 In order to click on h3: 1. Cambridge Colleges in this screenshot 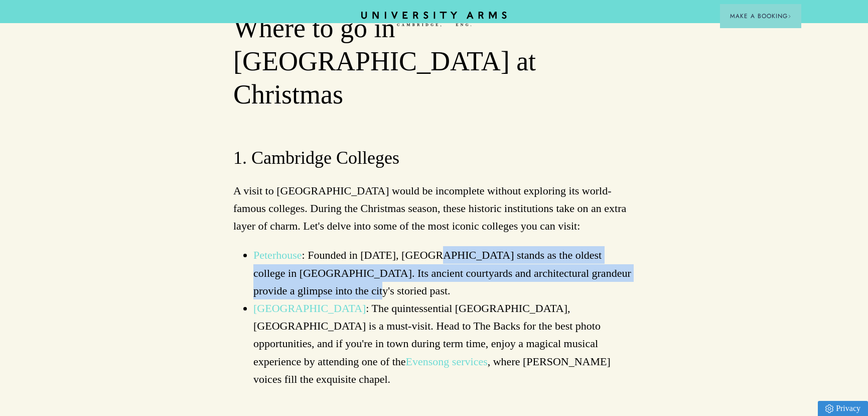, I will do `click(434, 158)`.